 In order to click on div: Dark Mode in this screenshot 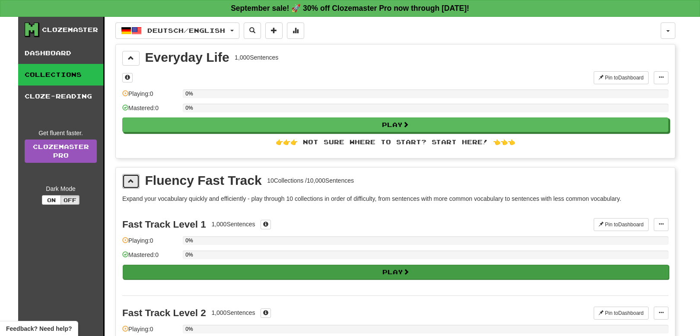, I will do `click(61, 189)`.